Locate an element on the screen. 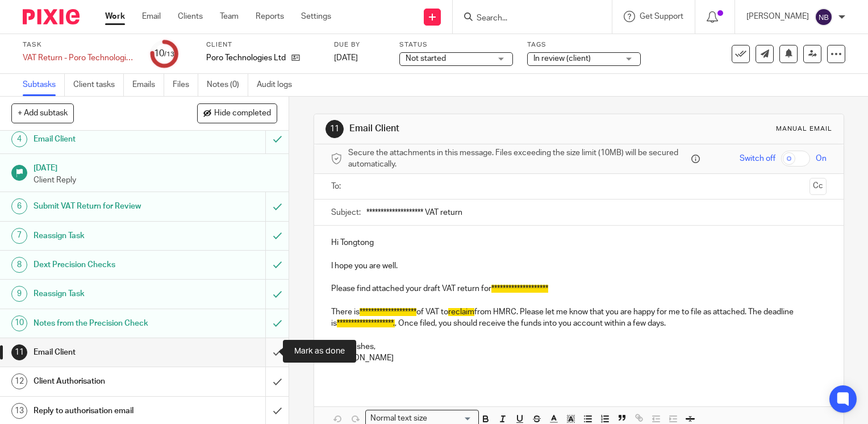 Image resolution: width=868 pixels, height=424 pixels. a: Audit logs is located at coordinates (279, 85).